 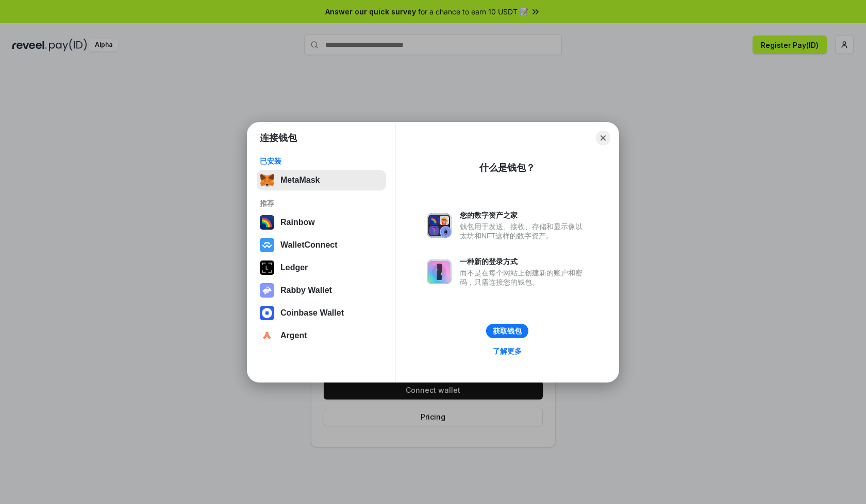 What do you see at coordinates (297, 223) in the screenshot?
I see `div: Rainbow` at bounding box center [297, 223].